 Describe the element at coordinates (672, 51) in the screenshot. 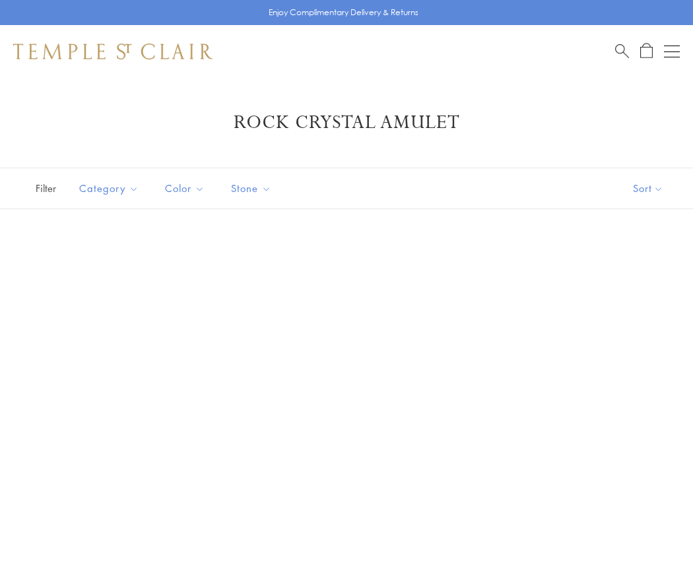

I see `button: Open navigation` at that location.